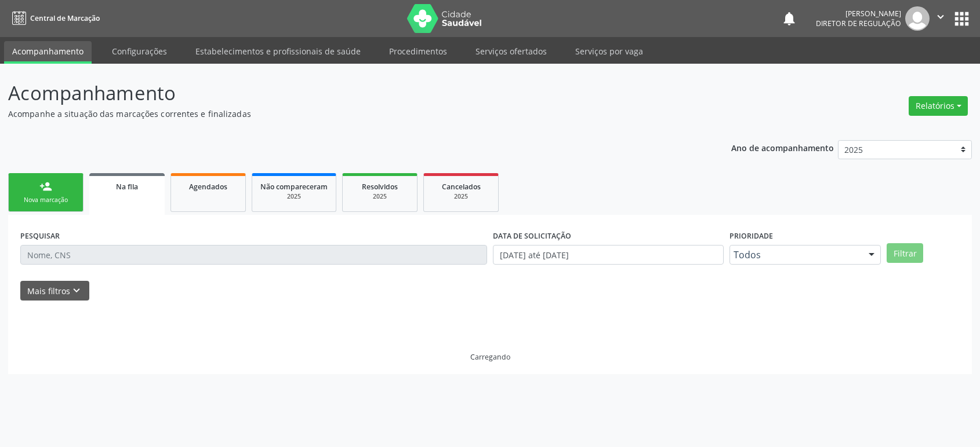 The image size is (980, 447). I want to click on span: Não compareceram, so click(294, 187).